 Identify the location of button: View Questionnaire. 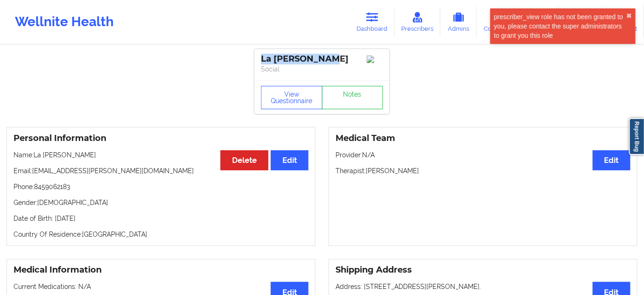
(291, 97).